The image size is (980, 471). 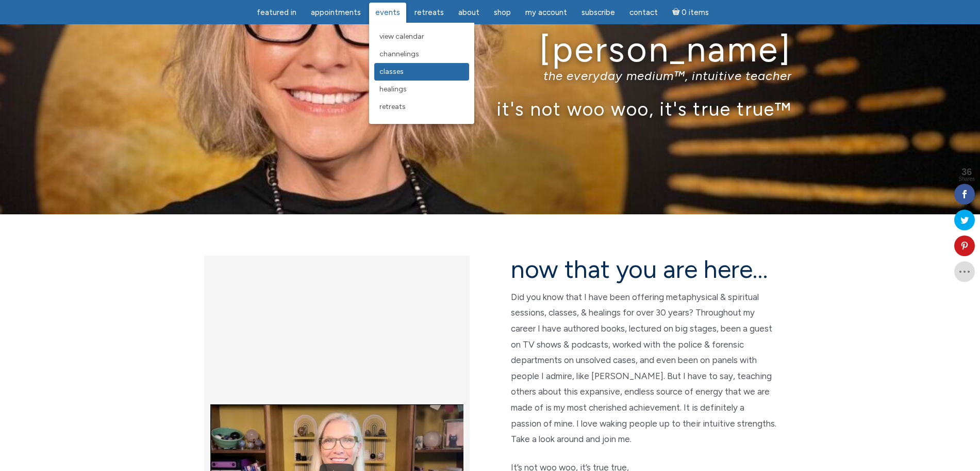 What do you see at coordinates (422, 36) in the screenshot?
I see `a: View Calendar` at bounding box center [422, 36].